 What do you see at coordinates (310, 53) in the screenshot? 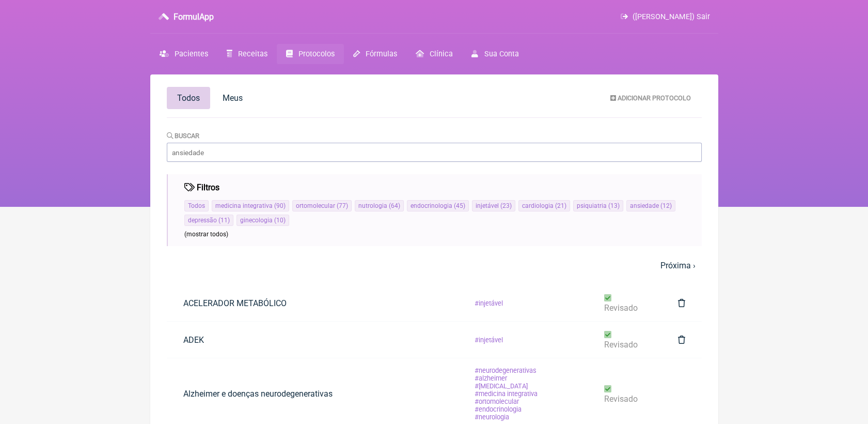
I see `a: Protocolos` at bounding box center [310, 53].